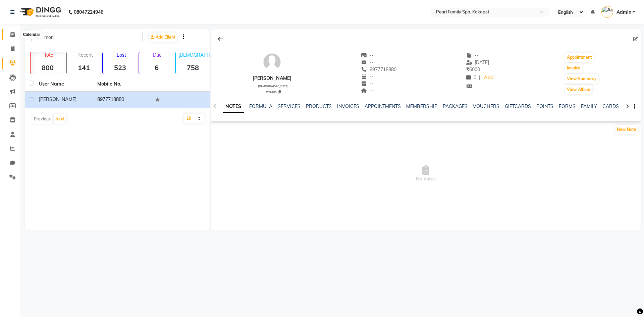 The width and height of the screenshot is (644, 317). Describe the element at coordinates (272, 62) in the screenshot. I see `img: avatar` at that location.